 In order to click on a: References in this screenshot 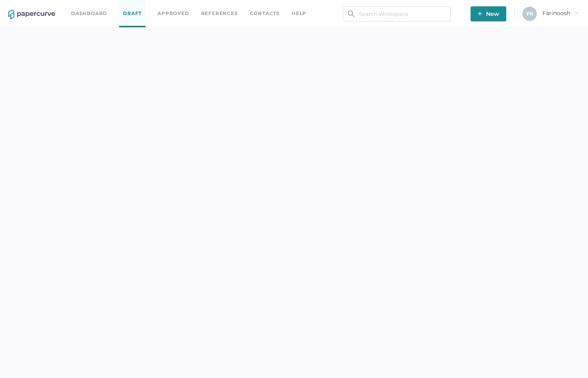, I will do `click(219, 13)`.